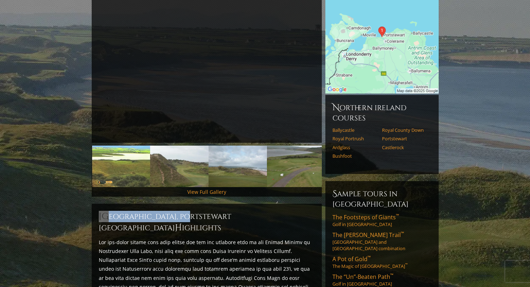  I want to click on a: Castlerock, so click(404, 147).